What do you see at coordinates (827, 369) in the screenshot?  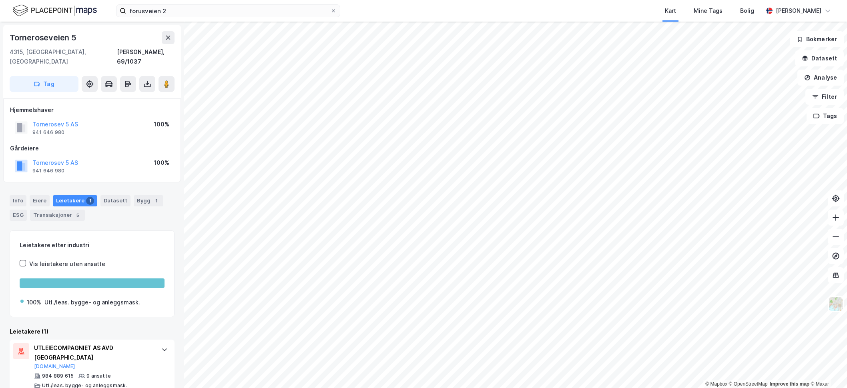 I see `div: Kontrollprogram for chat` at bounding box center [827, 369].